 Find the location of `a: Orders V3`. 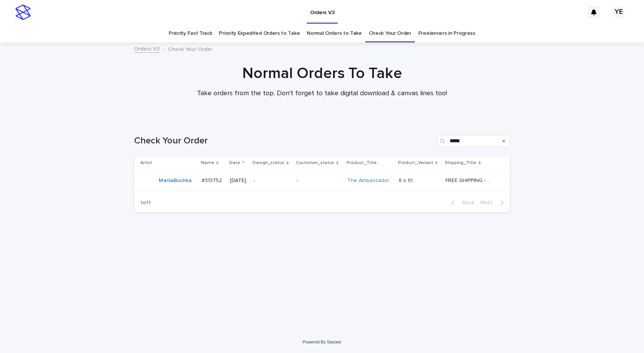

a: Orders V3 is located at coordinates (147, 48).